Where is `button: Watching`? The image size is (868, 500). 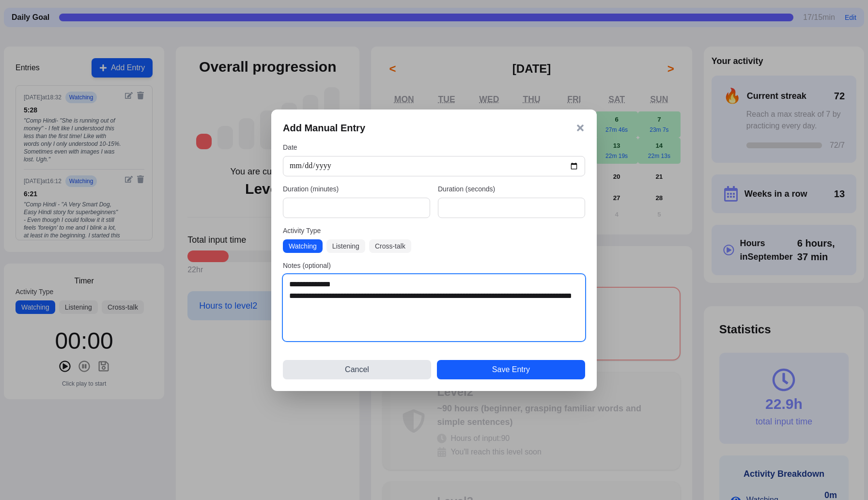 button: Watching is located at coordinates (303, 246).